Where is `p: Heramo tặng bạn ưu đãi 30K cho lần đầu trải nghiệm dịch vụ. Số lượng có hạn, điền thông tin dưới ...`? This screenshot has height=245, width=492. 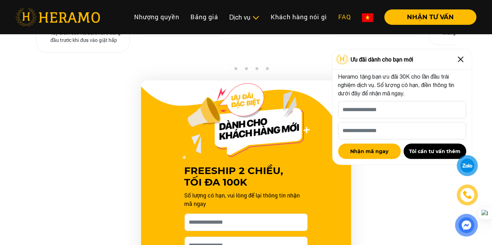 p: Heramo tặng bạn ưu đãi 30K cho lần đầu trải nghiệm dịch vụ. Số lượng có hạn, điền thông tin dưới ... is located at coordinates (402, 85).